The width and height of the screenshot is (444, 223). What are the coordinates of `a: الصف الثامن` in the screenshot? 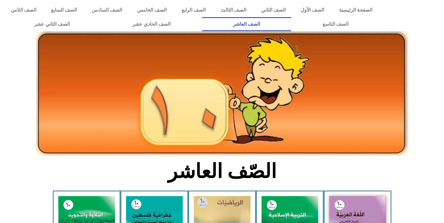 It's located at (23, 10).